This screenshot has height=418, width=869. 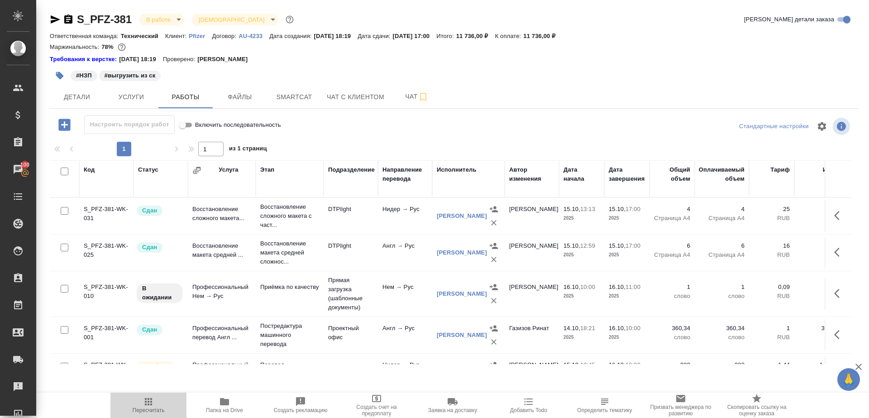 I want to click on button: Определить тематику, so click(x=605, y=405).